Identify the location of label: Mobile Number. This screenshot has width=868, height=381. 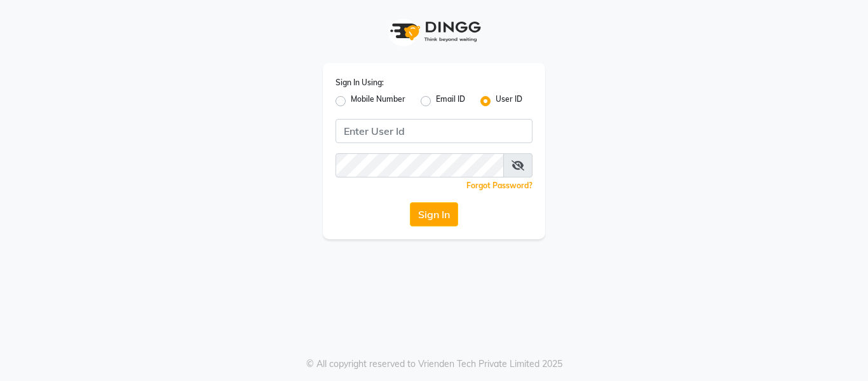
(378, 101).